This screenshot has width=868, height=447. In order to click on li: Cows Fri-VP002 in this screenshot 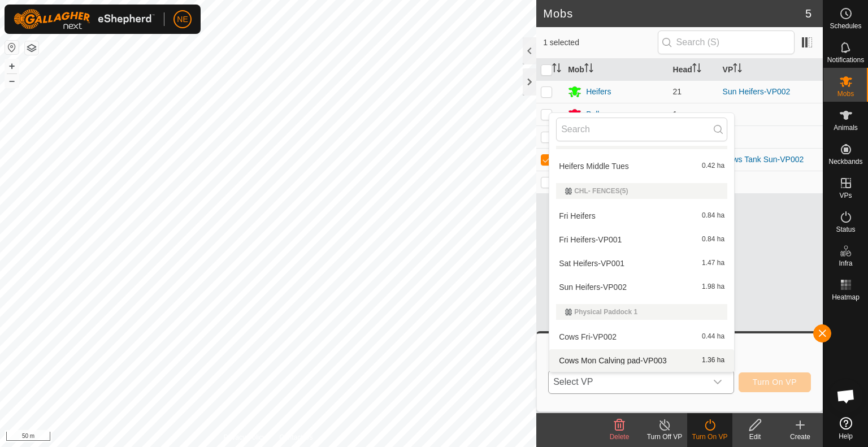, I will do `click(641, 337)`.